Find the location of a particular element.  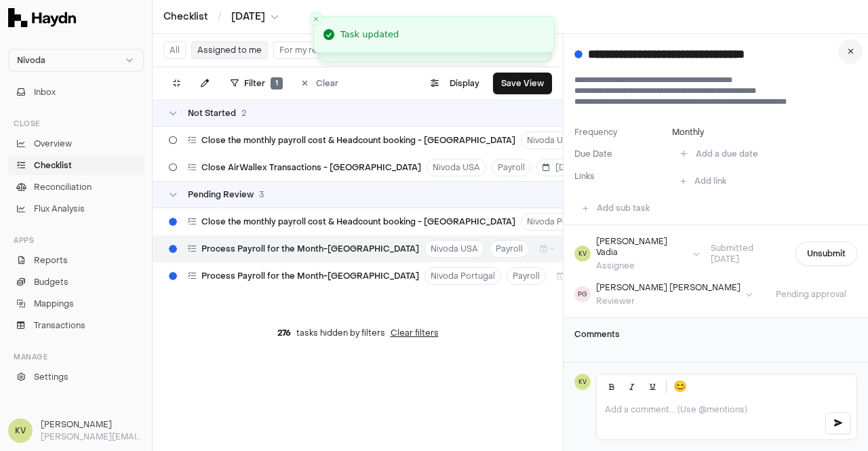

label: Links is located at coordinates (585, 176).